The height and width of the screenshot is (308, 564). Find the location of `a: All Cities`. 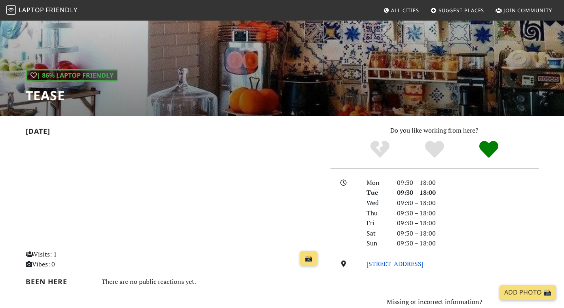

a: All Cities is located at coordinates (401, 10).